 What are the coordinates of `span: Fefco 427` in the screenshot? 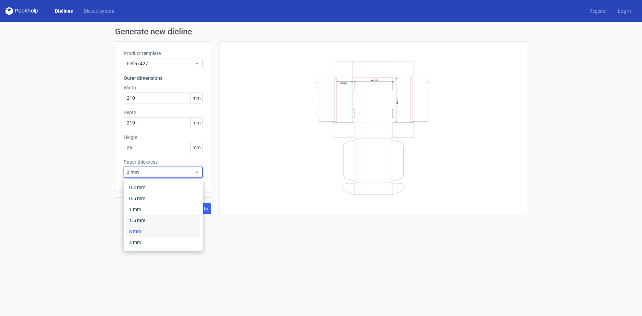 It's located at (160, 64).